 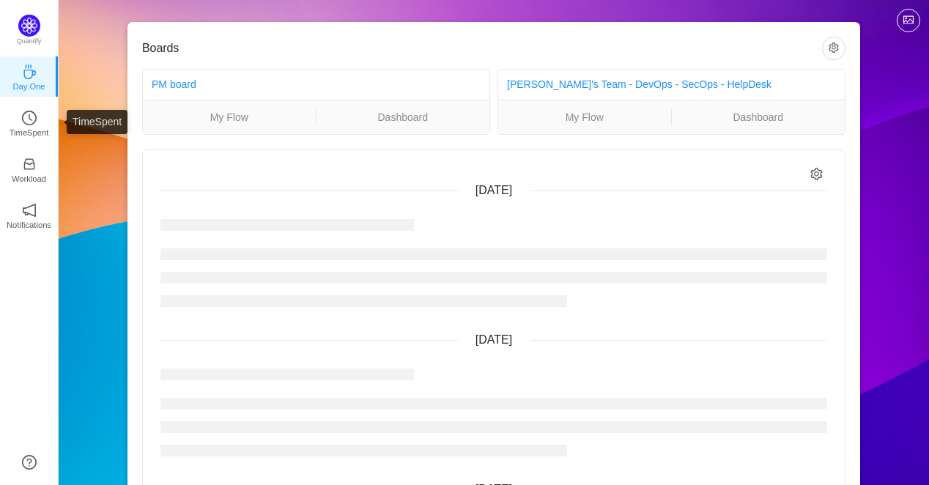 What do you see at coordinates (29, 72) in the screenshot?
I see `i: icon: coffee` at bounding box center [29, 72].